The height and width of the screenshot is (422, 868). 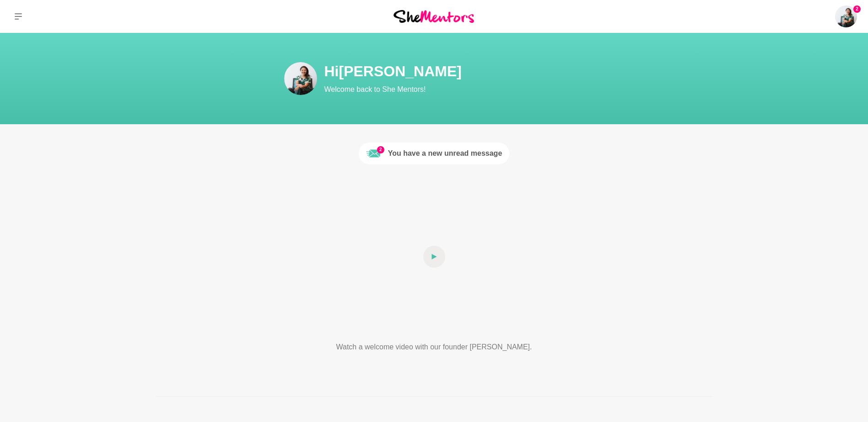 What do you see at coordinates (300, 78) in the screenshot?
I see `a: Diana Soedardi` at bounding box center [300, 78].